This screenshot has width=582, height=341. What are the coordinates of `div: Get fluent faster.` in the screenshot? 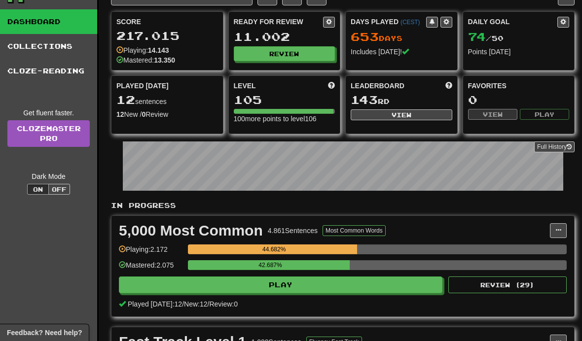 It's located at (48, 113).